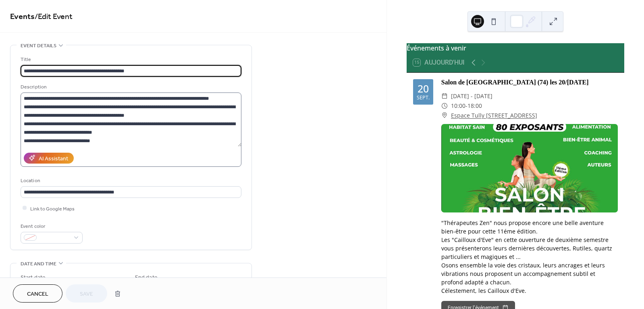 This screenshot has width=644, height=309. I want to click on button: Cancel, so click(38, 293).